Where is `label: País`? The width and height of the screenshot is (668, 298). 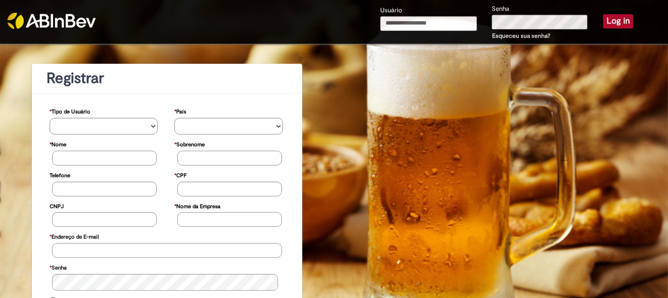 label: País is located at coordinates (180, 110).